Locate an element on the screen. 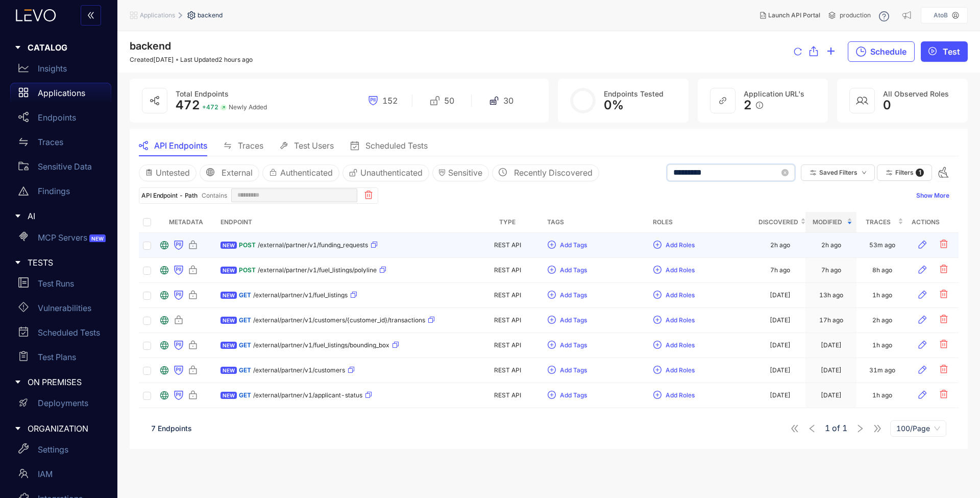  span: External is located at coordinates (237, 172).